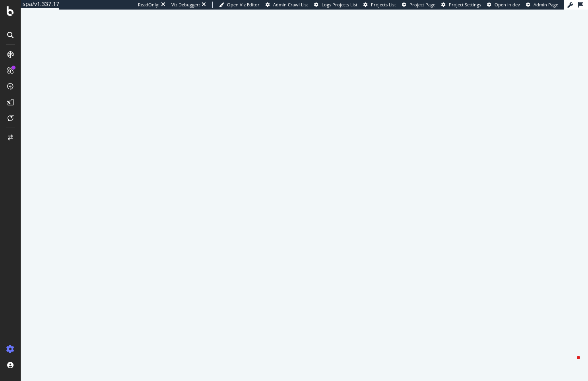 This screenshot has height=381, width=588. What do you see at coordinates (503, 5) in the screenshot?
I see `a: Open in dev` at bounding box center [503, 5].